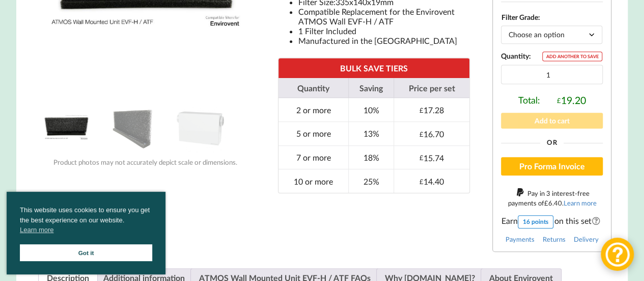  Describe the element at coordinates (37, 230) in the screenshot. I see `a: cookies - Learn more` at that location.